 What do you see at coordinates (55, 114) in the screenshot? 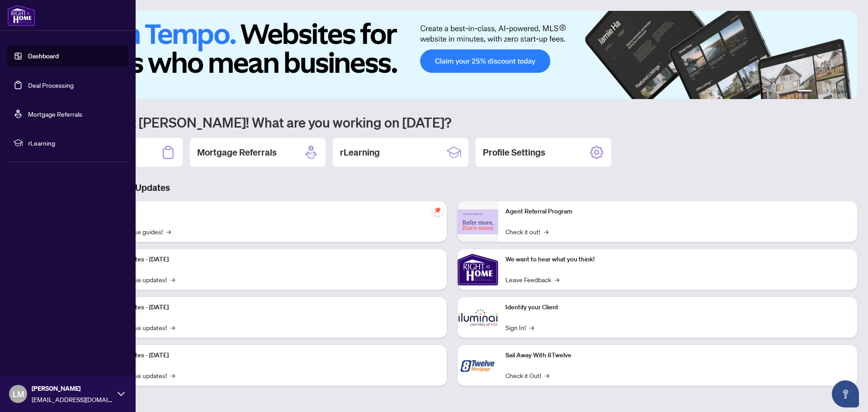
I see `a: Mortgage Referrals` at bounding box center [55, 114].